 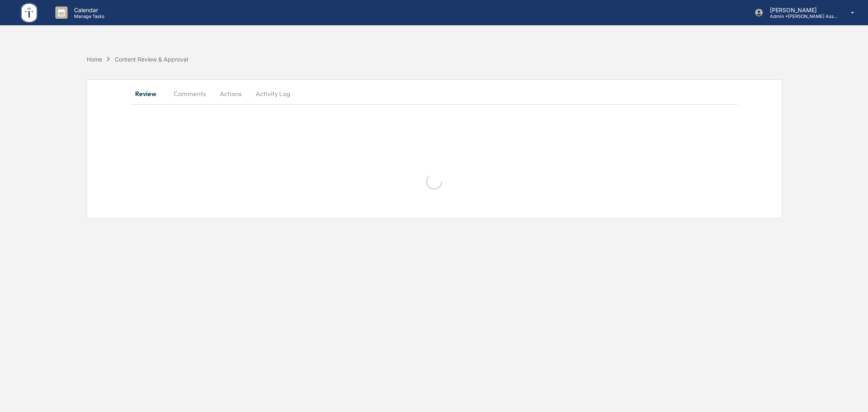 I want to click on img: logo, so click(x=30, y=13).